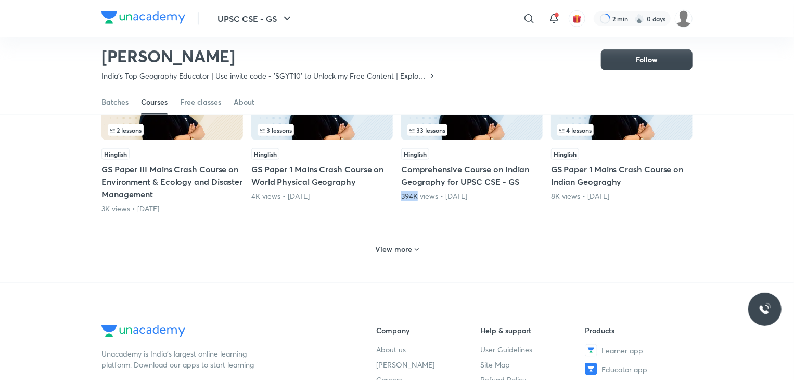  Describe the element at coordinates (472, 135) in the screenshot. I see `div: Comprehensive Course on Indian Geography for UPSC CSE - GS` at that location.